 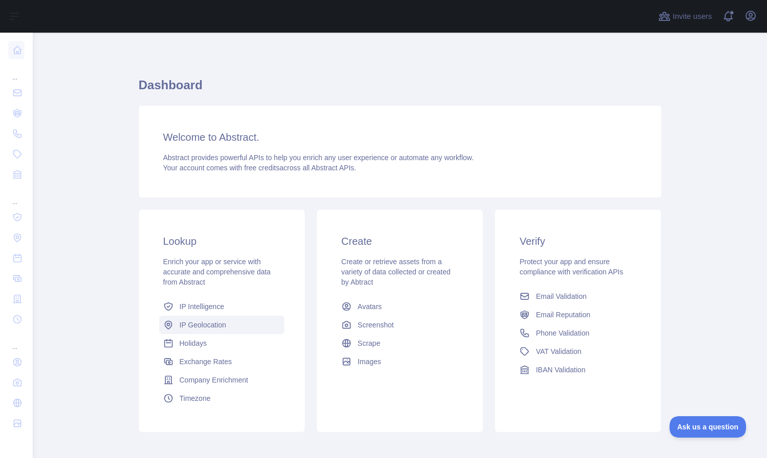 I want to click on h3: Lookup, so click(x=221, y=241).